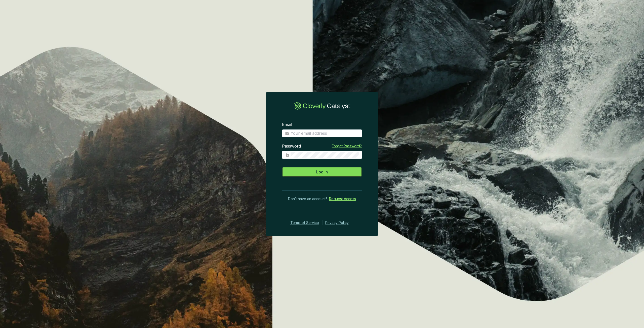 This screenshot has height=328, width=644. Describe the element at coordinates (308, 199) in the screenshot. I see `span: Don’t have an account?` at that location.